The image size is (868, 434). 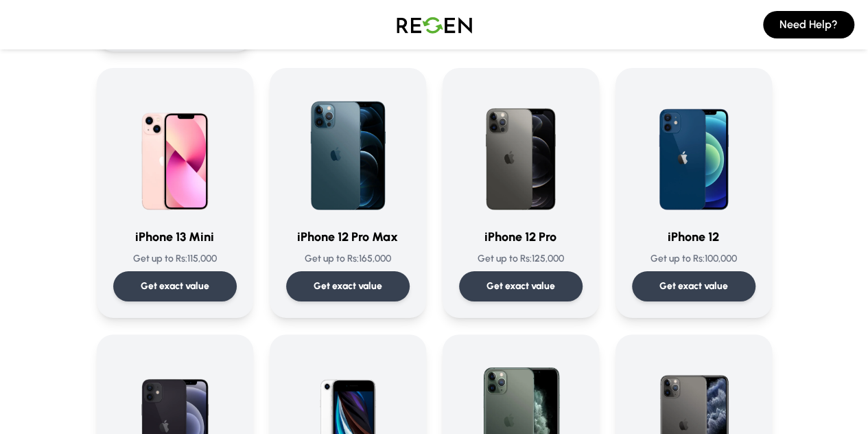 I want to click on h3: iPhone 13 Mini, so click(x=175, y=237).